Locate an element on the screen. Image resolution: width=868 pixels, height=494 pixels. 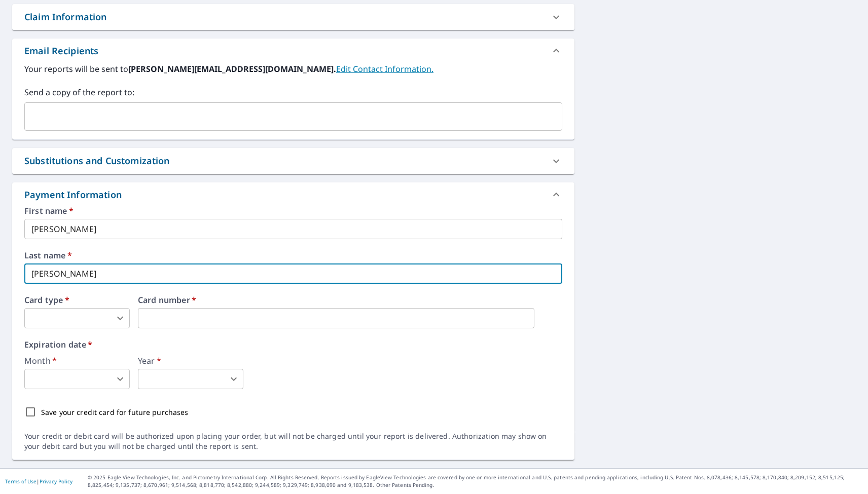
p: © 2025 Eagle View Technologies, Inc. and Pictometry International Corp. All Rights Reserved. Repo... is located at coordinates (475, 481).